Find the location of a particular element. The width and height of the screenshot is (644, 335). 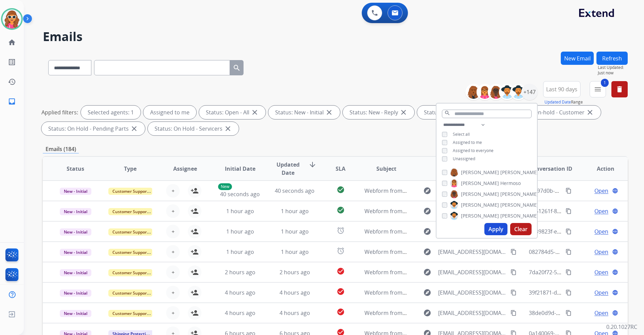

button: Updated Date is located at coordinates (558, 103).